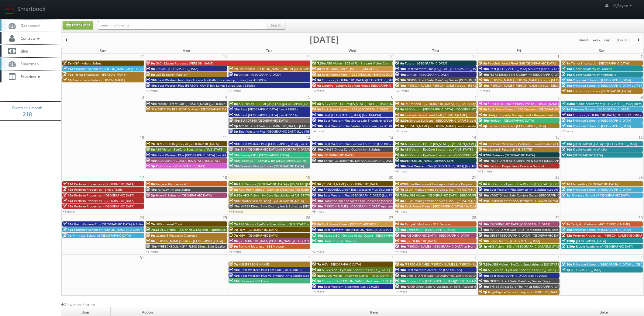 The height and width of the screenshot is (316, 644). I want to click on a: +20 more, so click(402, 90).